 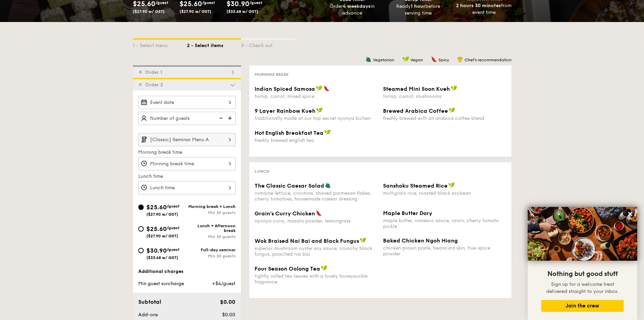 I want to click on div: Order in advance, so click(x=352, y=10).